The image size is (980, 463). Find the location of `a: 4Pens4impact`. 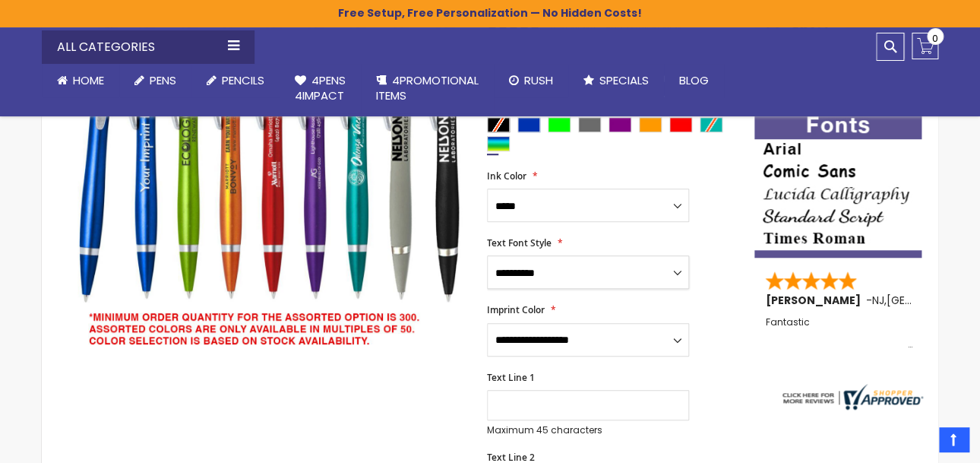

a: 4Pens4impact is located at coordinates (320, 88).